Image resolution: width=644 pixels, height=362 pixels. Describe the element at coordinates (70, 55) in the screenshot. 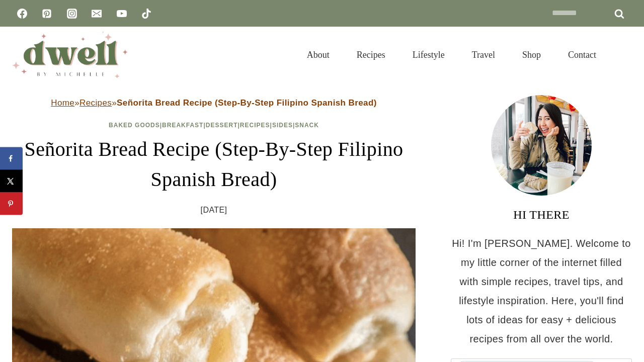

I see `img: DWELL by michelle` at that location.